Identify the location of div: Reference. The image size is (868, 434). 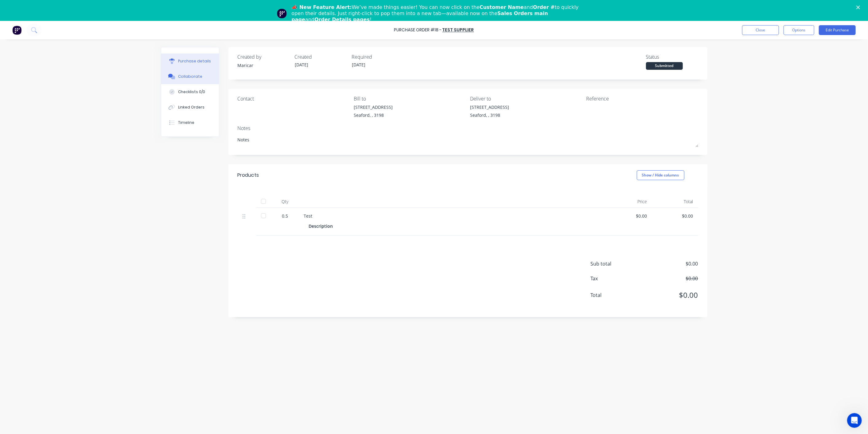
(642, 98).